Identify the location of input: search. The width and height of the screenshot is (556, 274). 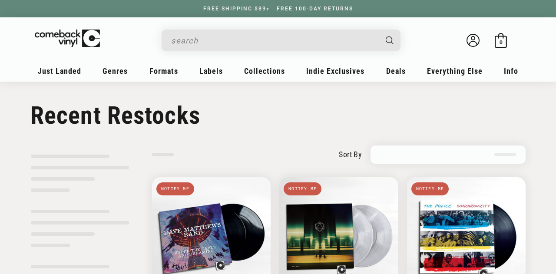
(274, 40).